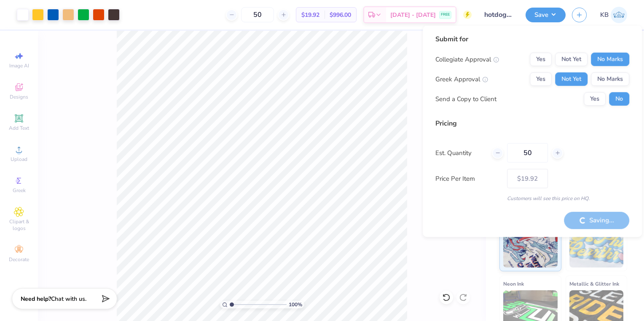 This screenshot has width=644, height=321. Describe the element at coordinates (310, 15) in the screenshot. I see `span: $19.92` at that location.